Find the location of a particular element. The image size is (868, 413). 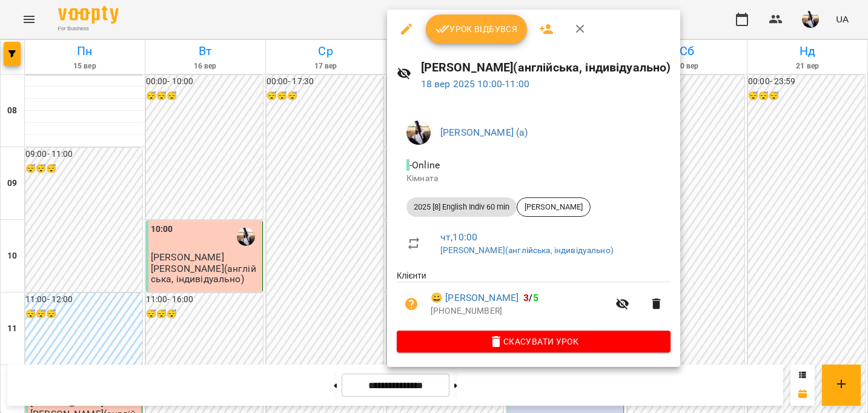

span: 3 is located at coordinates (526, 297).